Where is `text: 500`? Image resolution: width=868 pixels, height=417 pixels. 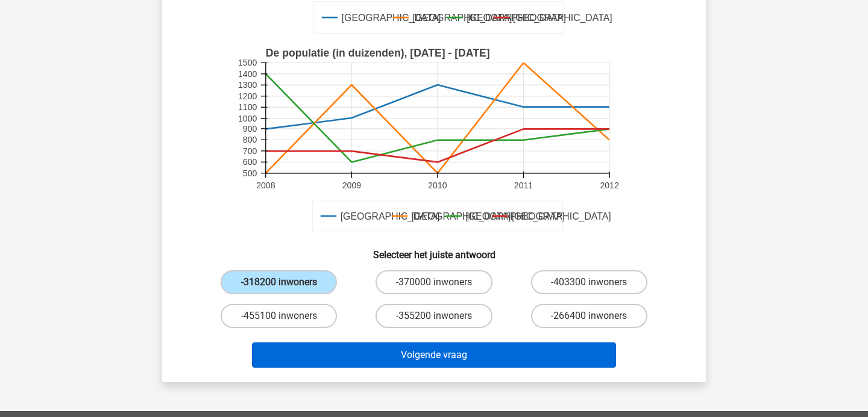
text: 500 is located at coordinates (250, 173).